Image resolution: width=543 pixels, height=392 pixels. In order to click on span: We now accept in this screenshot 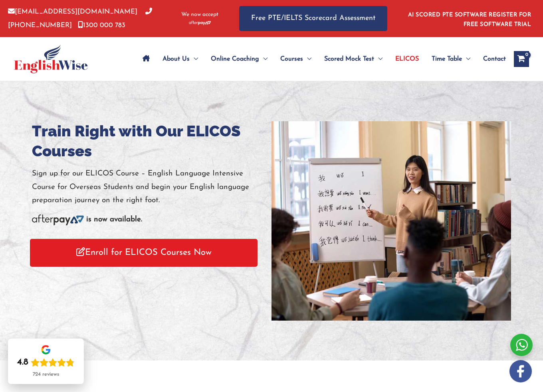, I will do `click(200, 15)`.